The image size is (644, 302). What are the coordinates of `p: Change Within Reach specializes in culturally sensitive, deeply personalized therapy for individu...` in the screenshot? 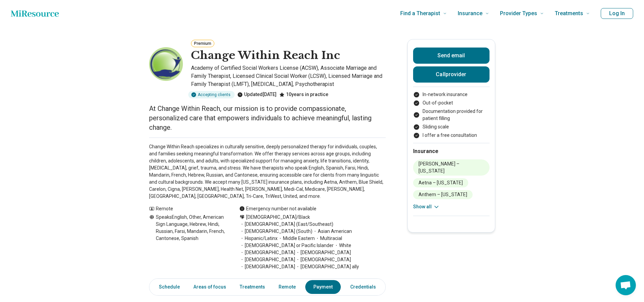 It's located at (267, 172).